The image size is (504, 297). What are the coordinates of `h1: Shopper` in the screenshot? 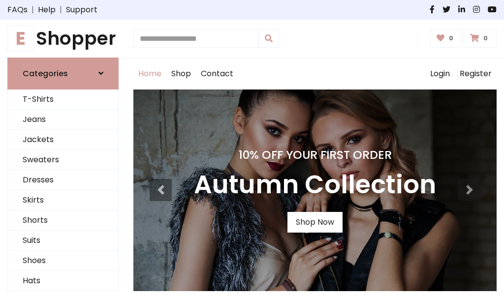 It's located at (63, 38).